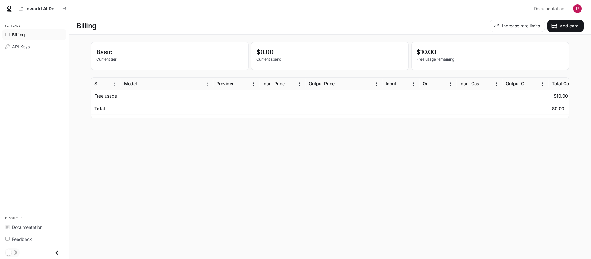 This screenshot has width=591, height=259. What do you see at coordinates (97, 83) in the screenshot?
I see `div: Service` at bounding box center [97, 83].